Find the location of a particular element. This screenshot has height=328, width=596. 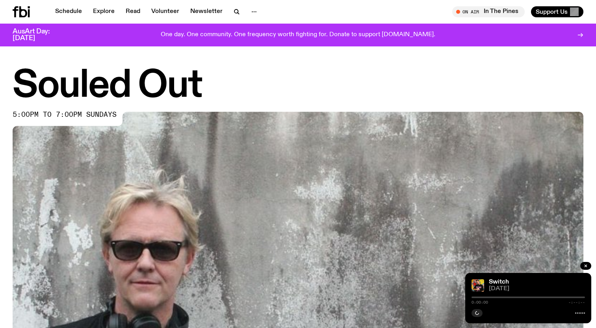

a: Switch is located at coordinates (499, 282).